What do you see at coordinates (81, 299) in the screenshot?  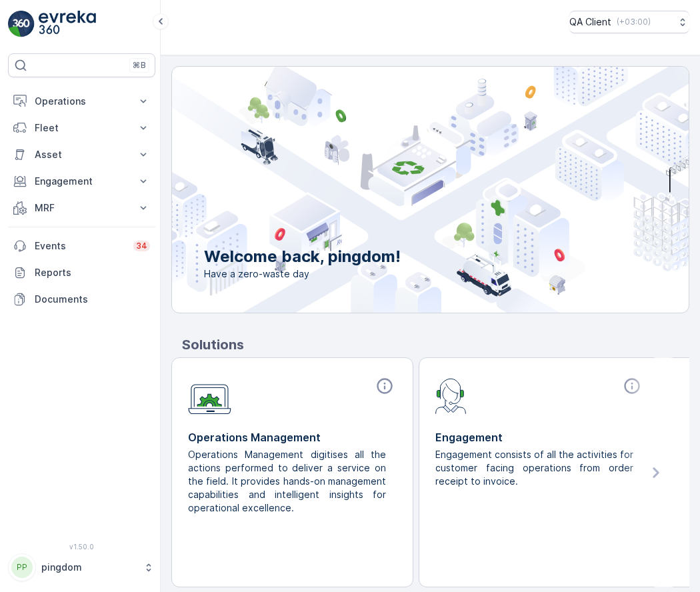 I see `a: Documents` at bounding box center [81, 299].